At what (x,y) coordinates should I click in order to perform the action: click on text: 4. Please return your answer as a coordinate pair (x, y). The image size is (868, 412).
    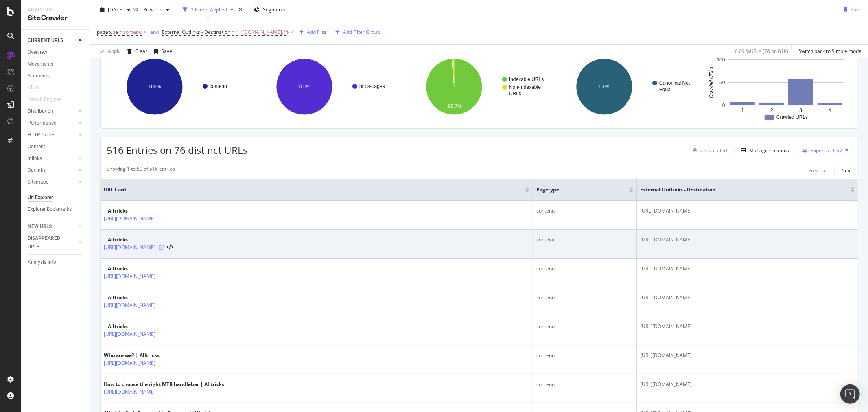
    Looking at the image, I should click on (830, 110).